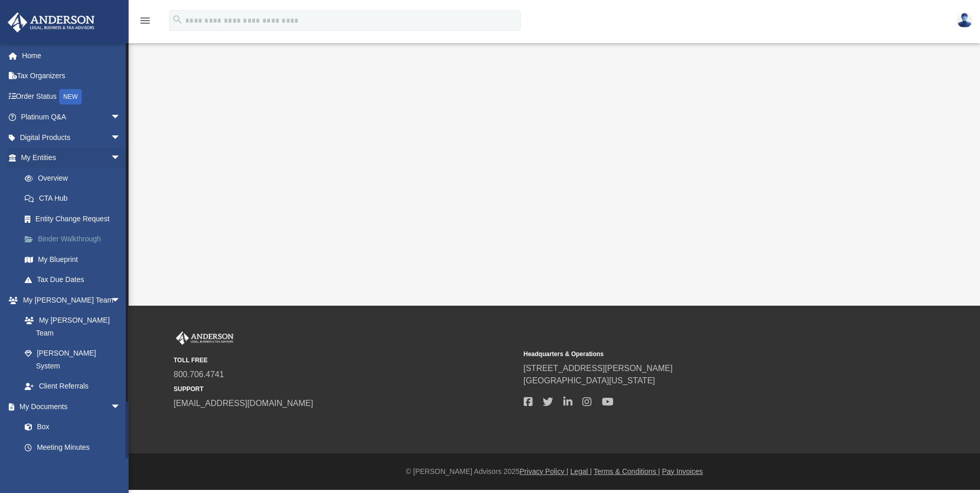  Describe the element at coordinates (75, 199) in the screenshot. I see `a: CTA Hub` at that location.